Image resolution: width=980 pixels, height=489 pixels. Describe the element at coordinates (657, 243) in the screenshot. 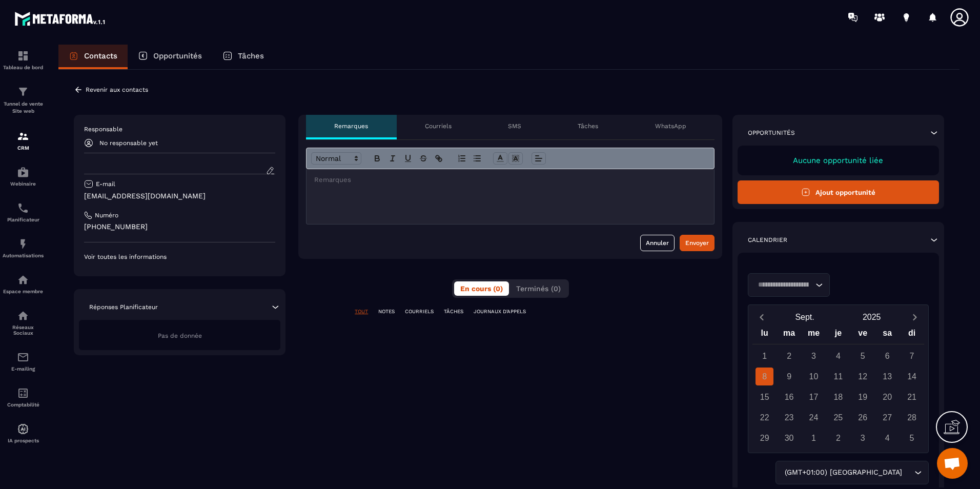

I see `button: Annuler` at that location.